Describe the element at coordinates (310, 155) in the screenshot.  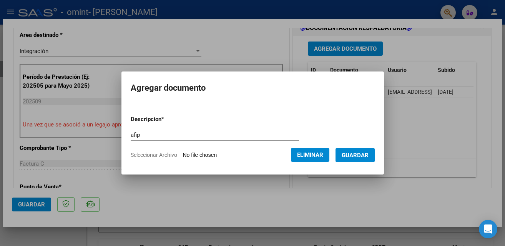
I see `span: Eliminar` at that location.